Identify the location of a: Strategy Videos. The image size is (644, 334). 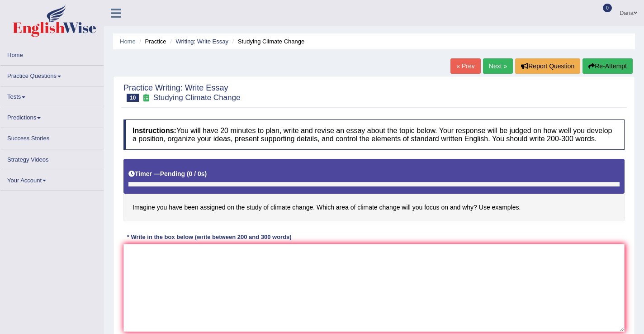
(52, 158).